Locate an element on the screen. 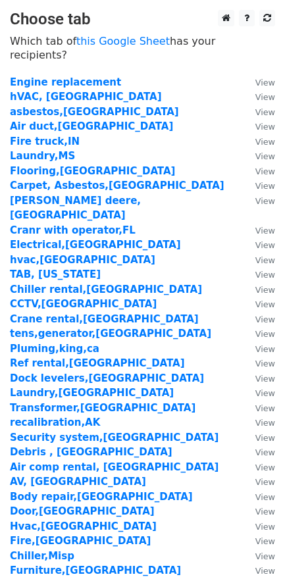 The width and height of the screenshot is (285, 581). h3: Choose tab is located at coordinates (142, 19).